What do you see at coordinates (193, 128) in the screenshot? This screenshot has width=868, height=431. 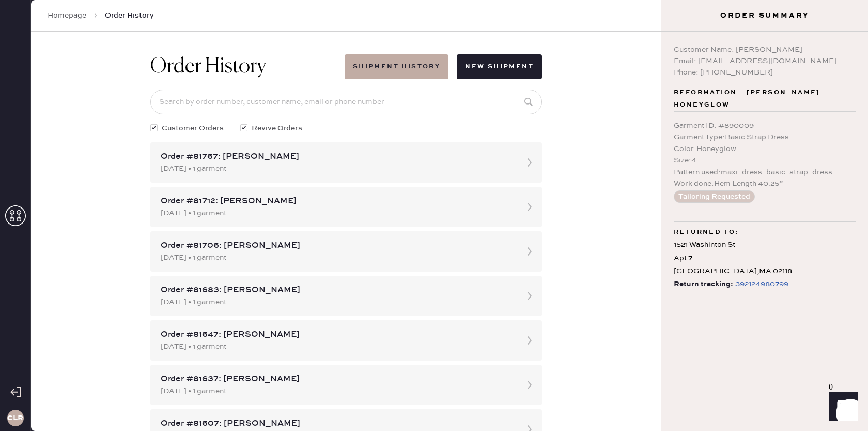 I see `span: Customer Orders` at bounding box center [193, 128].